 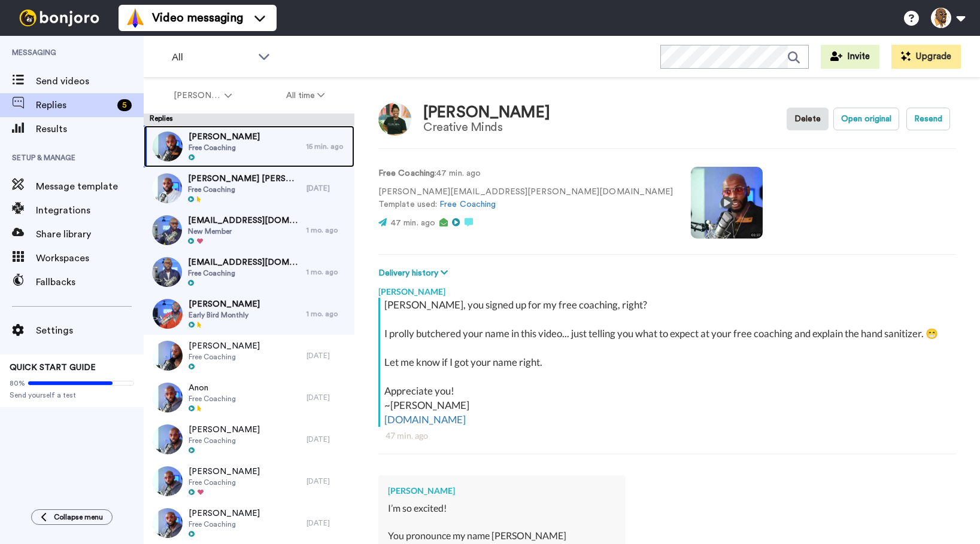 I want to click on span: 80%, so click(x=17, y=383).